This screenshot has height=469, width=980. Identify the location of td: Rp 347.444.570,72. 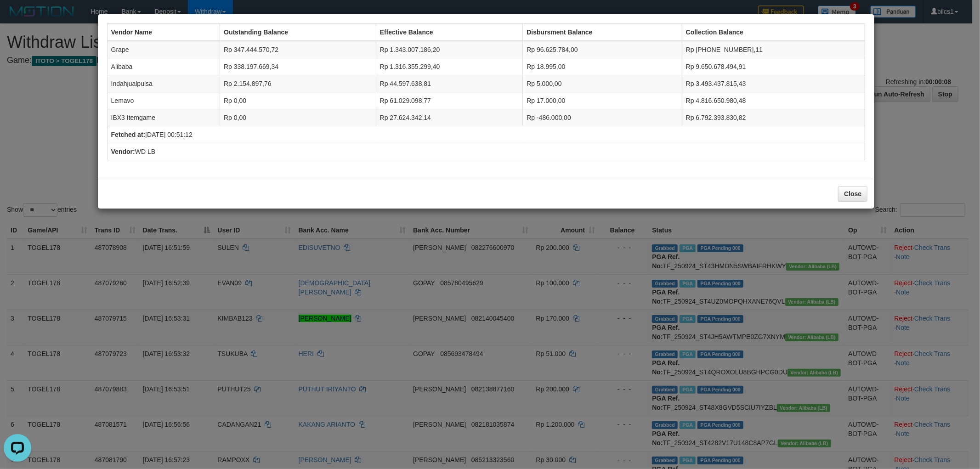
(298, 50).